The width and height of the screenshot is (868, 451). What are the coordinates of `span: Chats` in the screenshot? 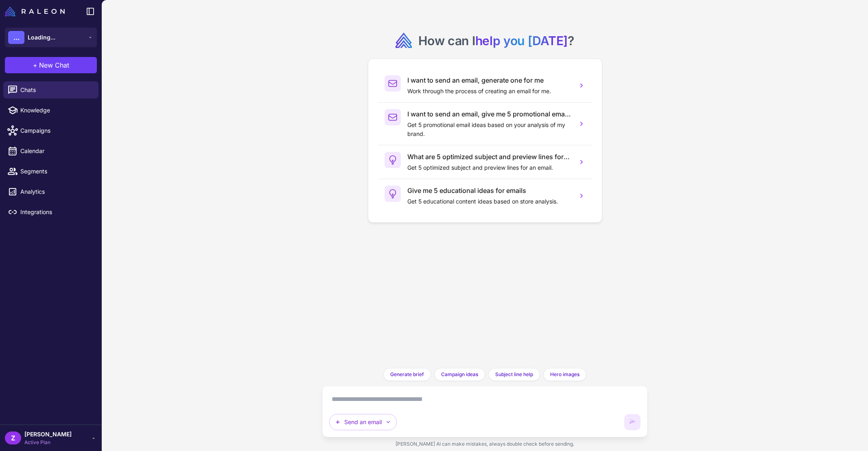 It's located at (56, 90).